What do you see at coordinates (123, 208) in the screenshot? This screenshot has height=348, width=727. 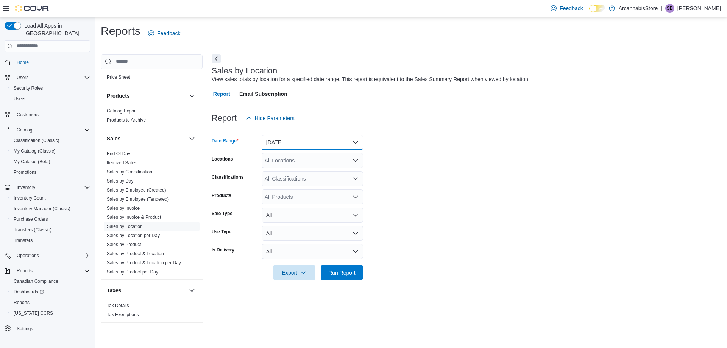 I see `span: Sales by Invoice` at bounding box center [123, 208].